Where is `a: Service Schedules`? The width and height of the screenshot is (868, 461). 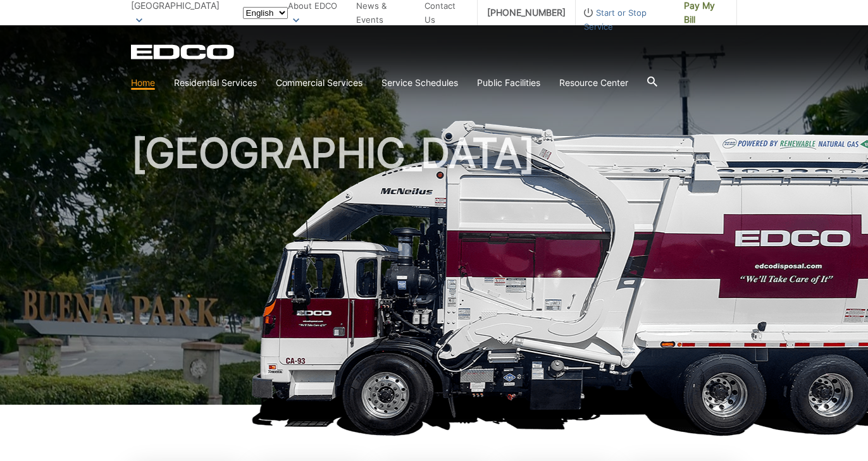
a: Service Schedules is located at coordinates (420, 83).